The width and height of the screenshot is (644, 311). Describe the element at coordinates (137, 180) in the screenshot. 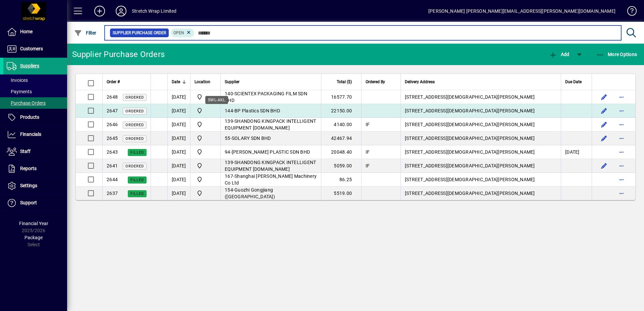

I see `span: Filled` at that location.